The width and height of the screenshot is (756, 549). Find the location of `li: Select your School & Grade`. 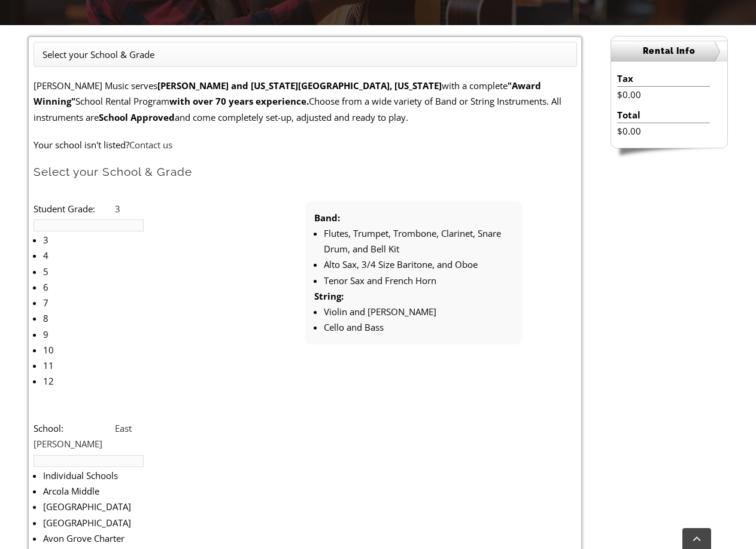

li: Select your School & Grade is located at coordinates (98, 55).